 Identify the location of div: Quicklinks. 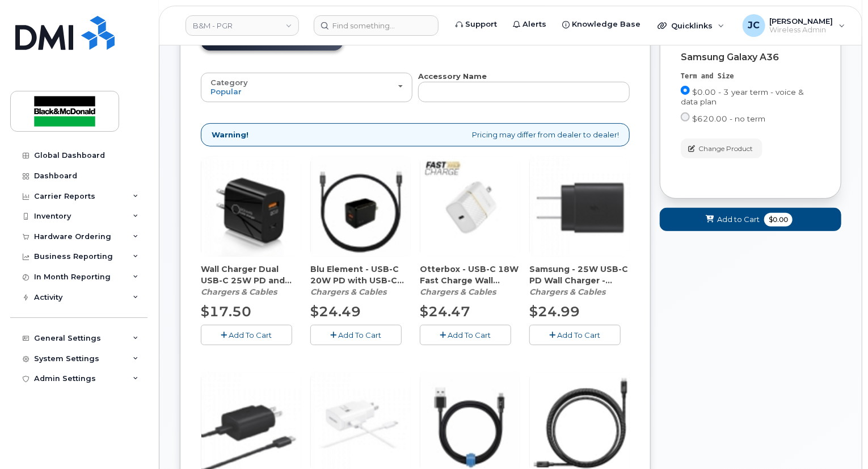
(691, 26).